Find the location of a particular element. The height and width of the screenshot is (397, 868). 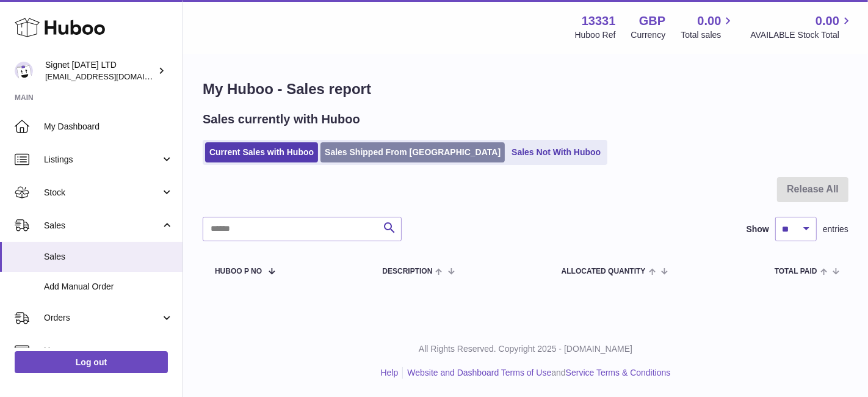

span: ALLOCATED Quantity is located at coordinates (603, 271).